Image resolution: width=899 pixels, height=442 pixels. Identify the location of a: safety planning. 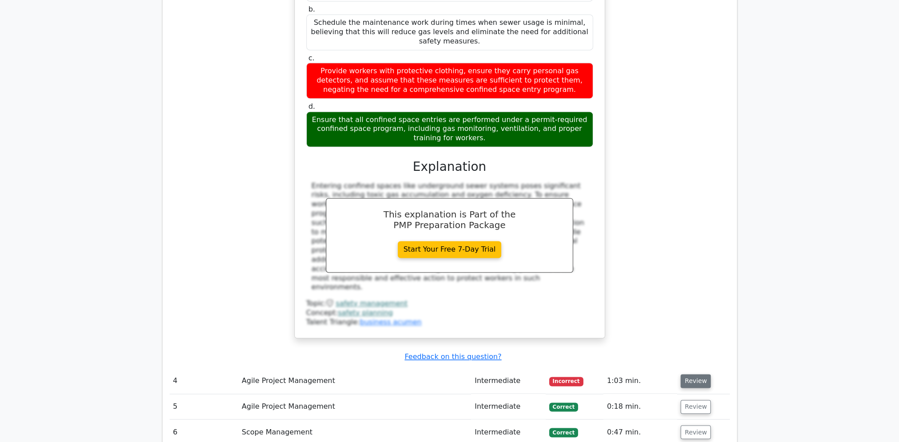
(365, 313).